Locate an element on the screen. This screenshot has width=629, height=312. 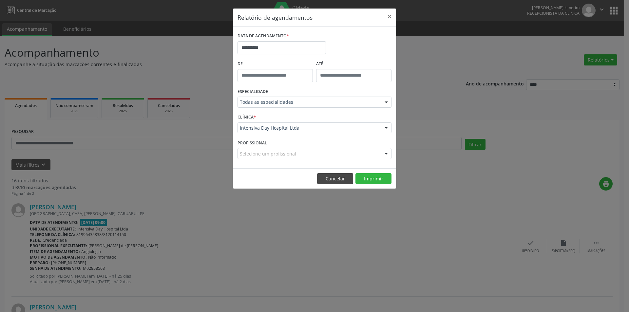
label: De is located at coordinates (275, 64).